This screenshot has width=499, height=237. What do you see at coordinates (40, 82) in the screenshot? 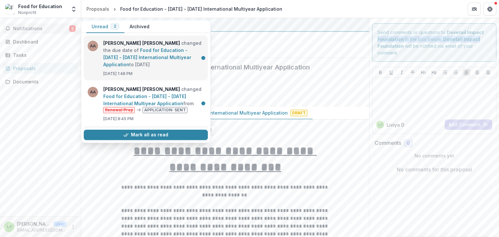
I see `a: Documents` at bounding box center [40, 82].